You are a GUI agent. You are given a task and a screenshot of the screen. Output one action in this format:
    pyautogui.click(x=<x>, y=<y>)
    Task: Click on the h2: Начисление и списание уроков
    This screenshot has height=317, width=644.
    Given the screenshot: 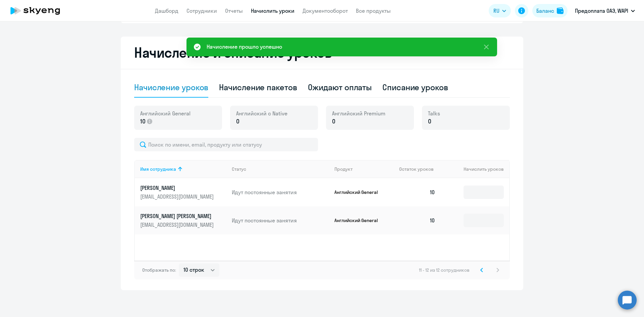 What is the action you would take?
    pyautogui.click(x=322, y=53)
    